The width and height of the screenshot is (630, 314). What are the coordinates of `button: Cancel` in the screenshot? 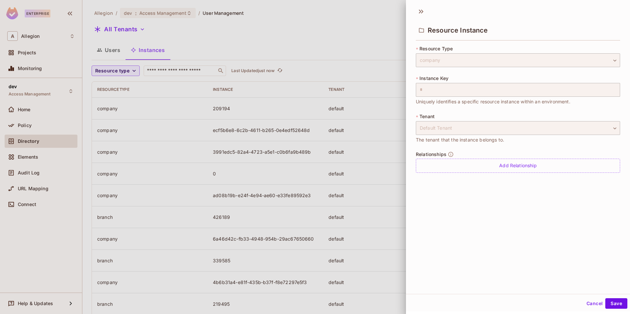 It's located at (594, 304).